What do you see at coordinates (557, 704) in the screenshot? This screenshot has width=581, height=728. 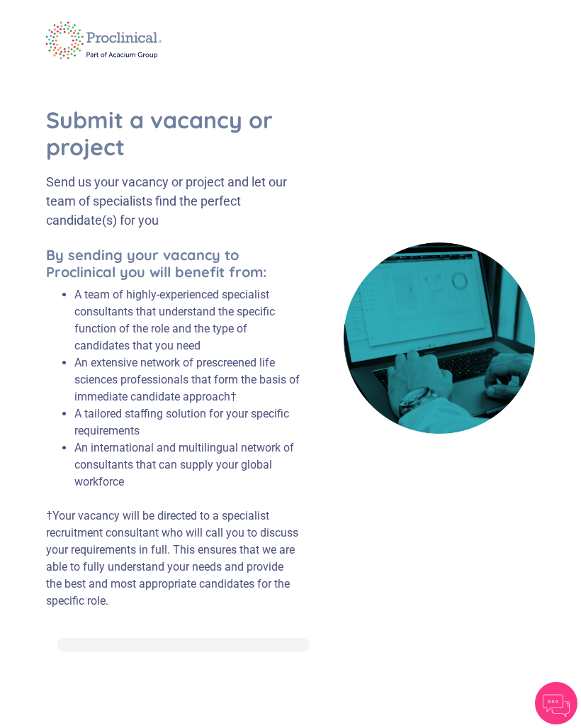 I see `img: Chatbot` at bounding box center [557, 704].